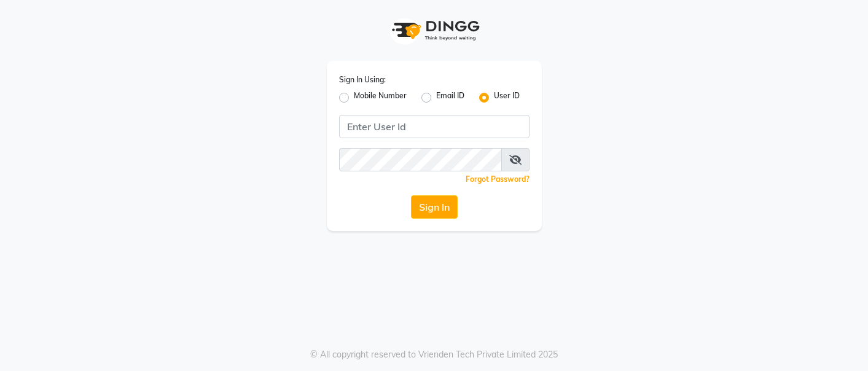 The height and width of the screenshot is (371, 868). What do you see at coordinates (434, 30) in the screenshot?
I see `img: logo1.svg` at bounding box center [434, 30].